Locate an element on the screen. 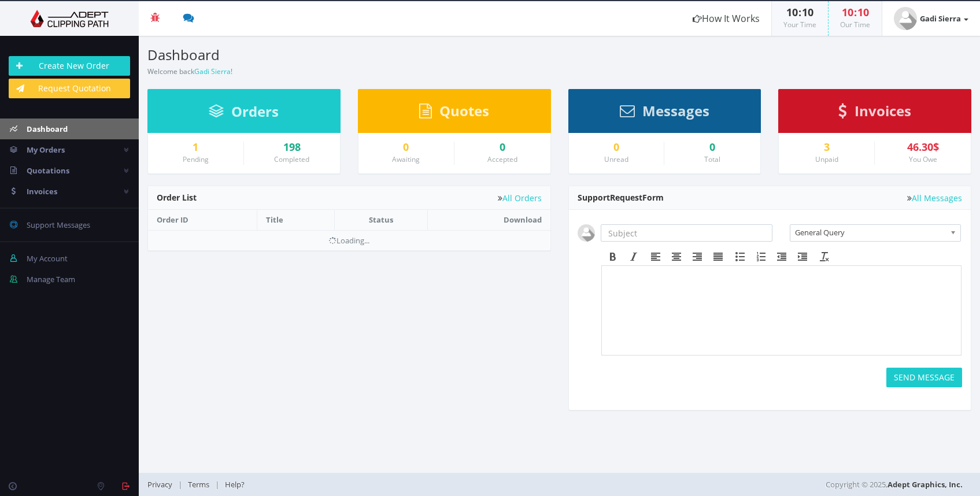 The width and height of the screenshot is (980, 496). span: Quotes is located at coordinates (464, 110).